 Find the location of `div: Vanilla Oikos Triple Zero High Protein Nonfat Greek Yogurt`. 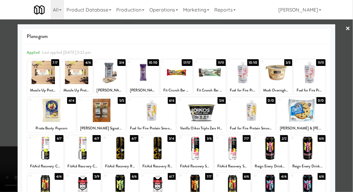

div: Vanilla Oikos Triple Zero High Protein Nonfat Greek Yogurt is located at coordinates (202, 128).